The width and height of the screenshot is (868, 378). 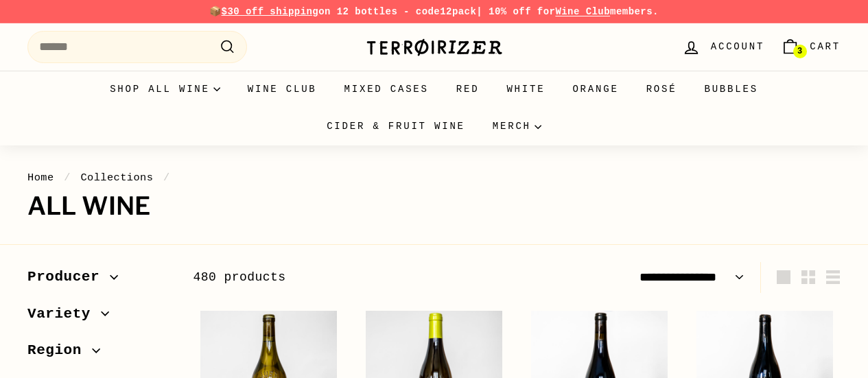 What do you see at coordinates (386, 89) in the screenshot?
I see `a: Mixed Cases` at bounding box center [386, 89].